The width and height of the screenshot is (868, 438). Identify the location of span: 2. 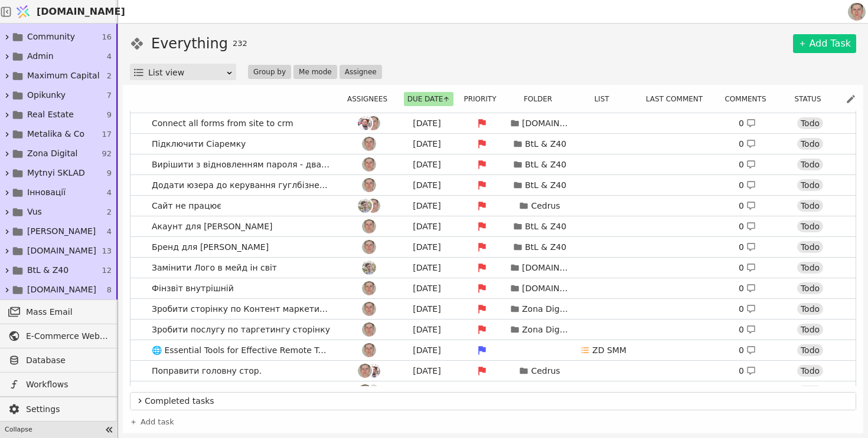
(109, 76).